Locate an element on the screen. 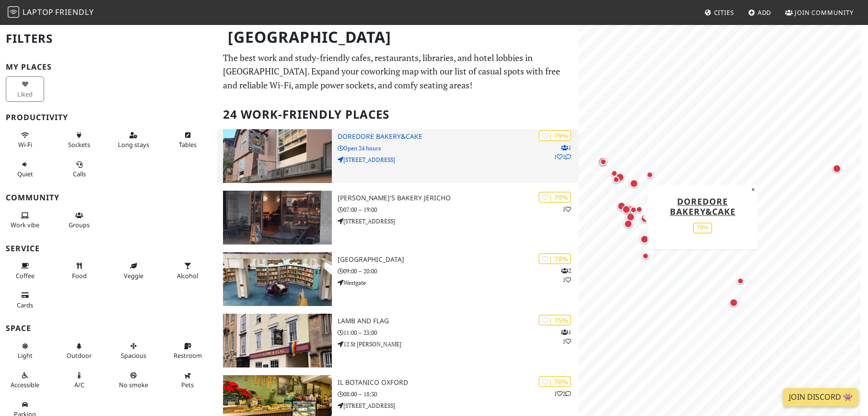 Image resolution: width=868 pixels, height=416 pixels. button: Tables is located at coordinates (187, 140).